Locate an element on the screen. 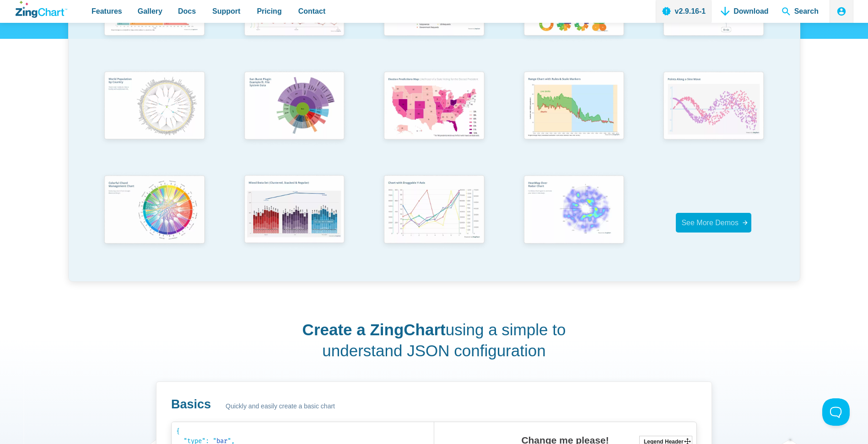 This screenshot has height=444, width=868. img: Colorful Chord Management Chart is located at coordinates (154, 211).